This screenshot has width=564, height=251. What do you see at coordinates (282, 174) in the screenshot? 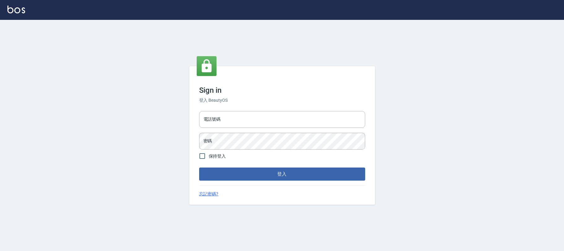
I see `button: 登入` at bounding box center [282, 174].